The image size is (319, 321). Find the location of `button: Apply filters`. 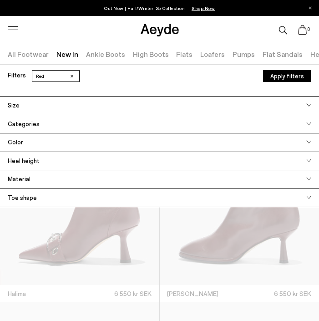

button: Apply filters is located at coordinates (287, 76).